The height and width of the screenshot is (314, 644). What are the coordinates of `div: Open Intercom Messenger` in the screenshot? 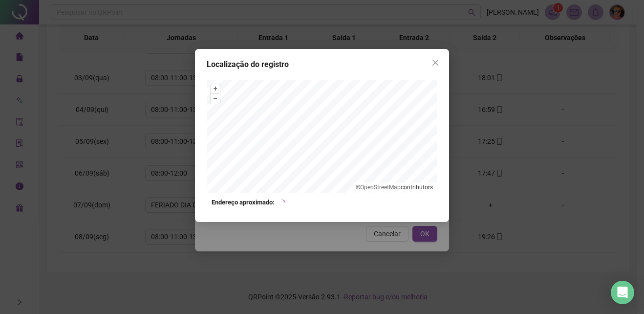 It's located at (623, 292).